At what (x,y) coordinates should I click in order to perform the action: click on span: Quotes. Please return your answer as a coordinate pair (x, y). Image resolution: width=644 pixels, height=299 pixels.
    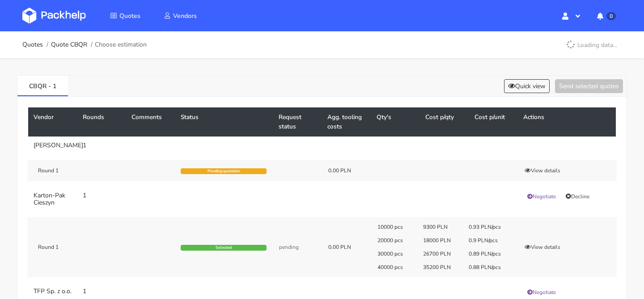
    Looking at the image, I should click on (130, 15).